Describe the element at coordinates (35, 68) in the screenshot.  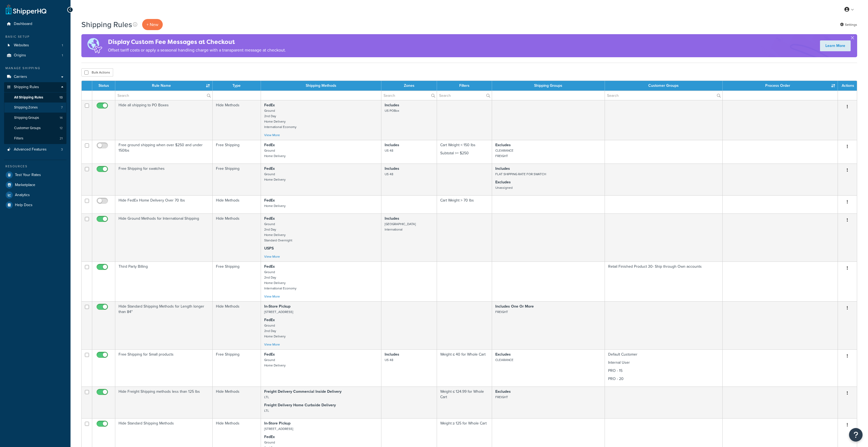
I see `div: Manage Shipping` at that location.